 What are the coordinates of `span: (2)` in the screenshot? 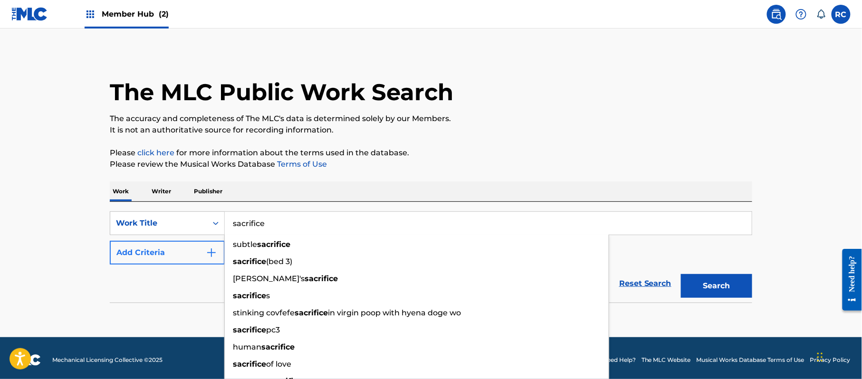 It's located at (164, 14).